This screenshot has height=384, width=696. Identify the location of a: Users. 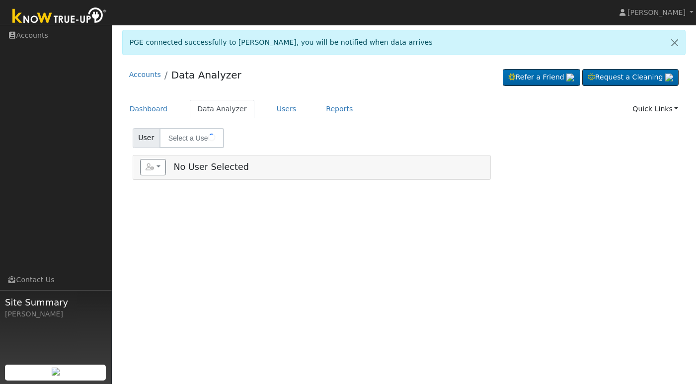
(287, 109).